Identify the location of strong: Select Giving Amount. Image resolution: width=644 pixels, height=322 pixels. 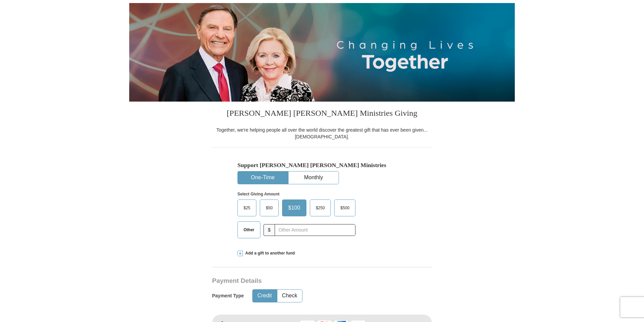
(258, 194).